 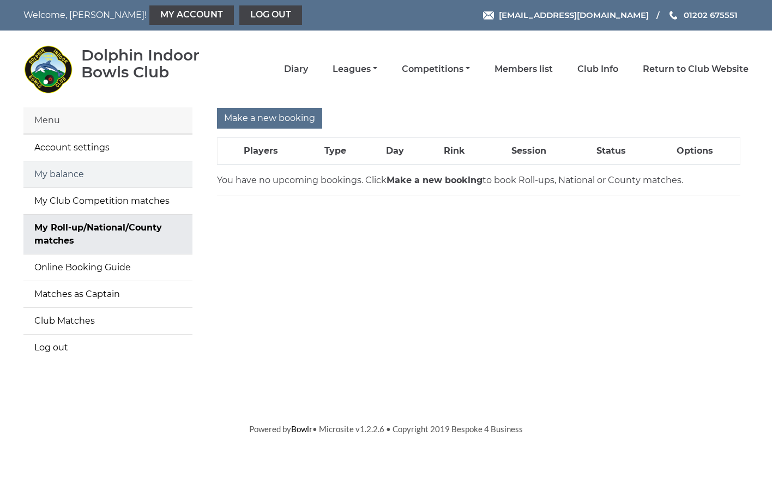 I want to click on a: Competitions, so click(x=436, y=69).